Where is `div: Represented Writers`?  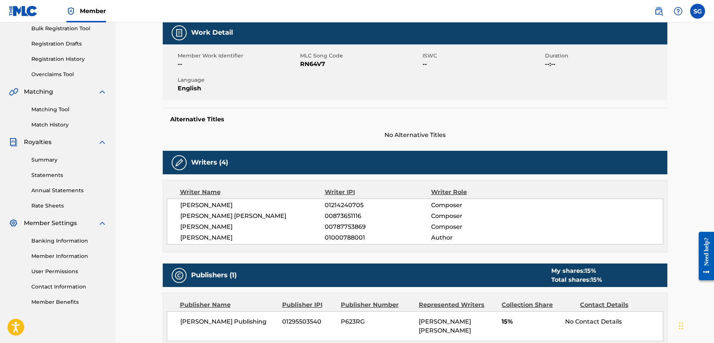
div: Represented Writers is located at coordinates (458, 305).